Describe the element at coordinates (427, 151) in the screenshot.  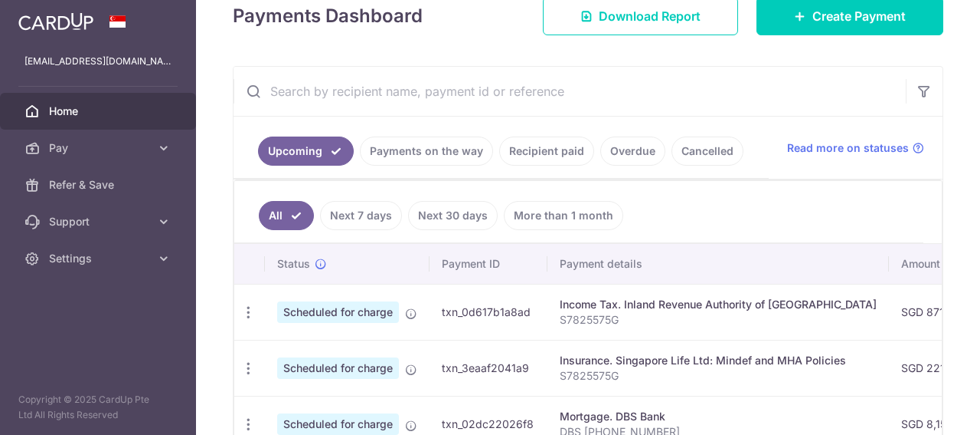
I see `a: Payments on the way` at that location.